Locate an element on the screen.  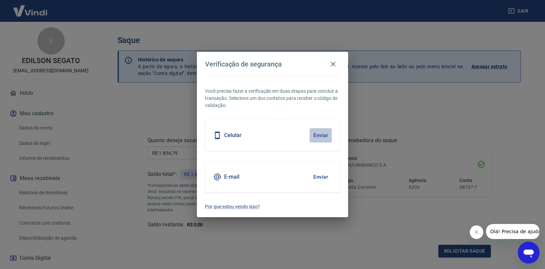
h4: Verificação de segurança is located at coordinates (243, 64).